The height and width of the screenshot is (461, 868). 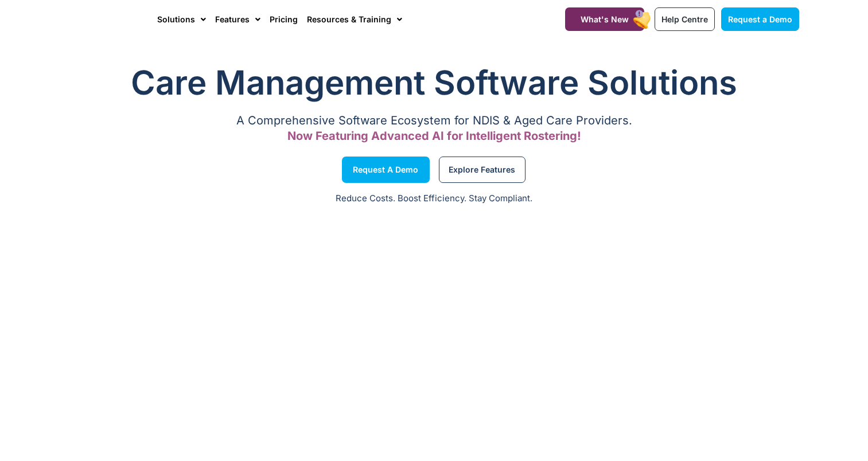 What do you see at coordinates (482, 170) in the screenshot?
I see `a: Explore Features` at bounding box center [482, 170].